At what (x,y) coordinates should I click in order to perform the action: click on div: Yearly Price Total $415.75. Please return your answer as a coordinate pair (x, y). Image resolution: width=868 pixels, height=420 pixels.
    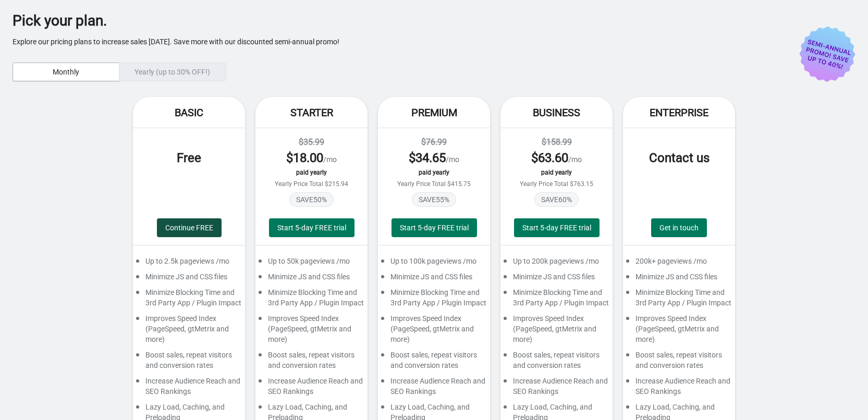
    Looking at the image, I should click on (434, 184).